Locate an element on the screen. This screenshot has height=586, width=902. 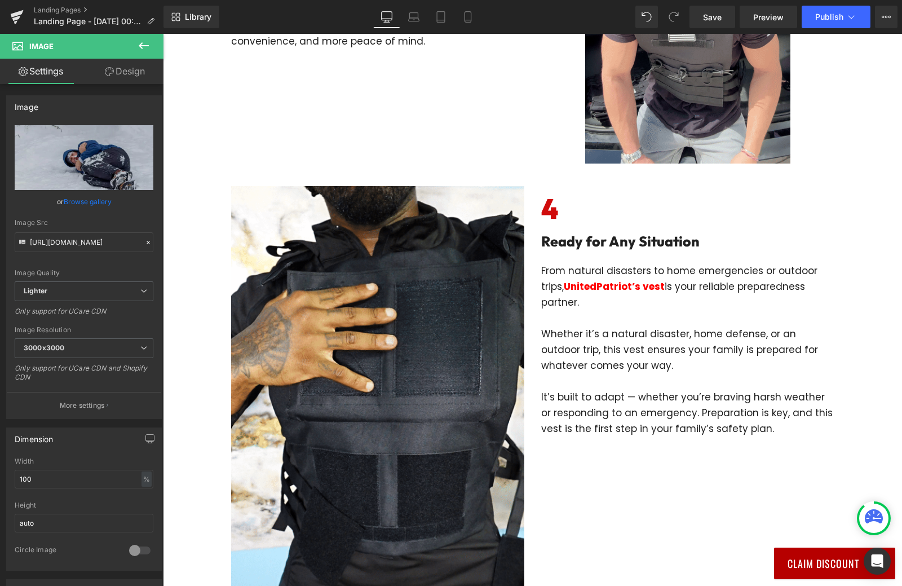
span: Library is located at coordinates (198, 17).